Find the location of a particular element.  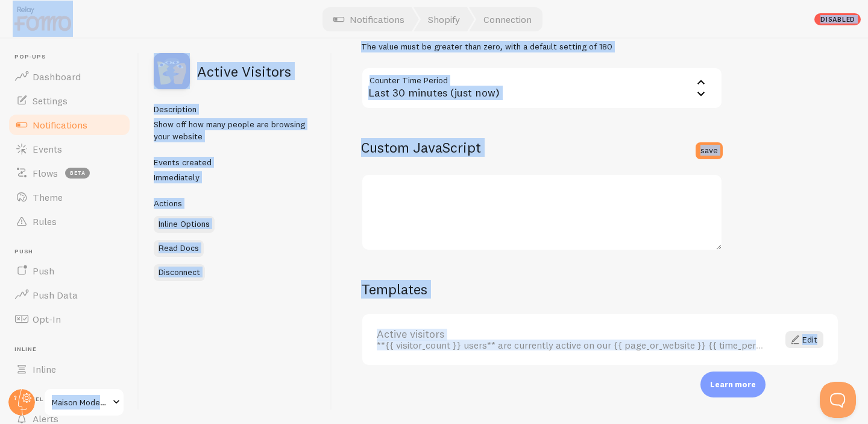

a: Push is located at coordinates (69, 271).